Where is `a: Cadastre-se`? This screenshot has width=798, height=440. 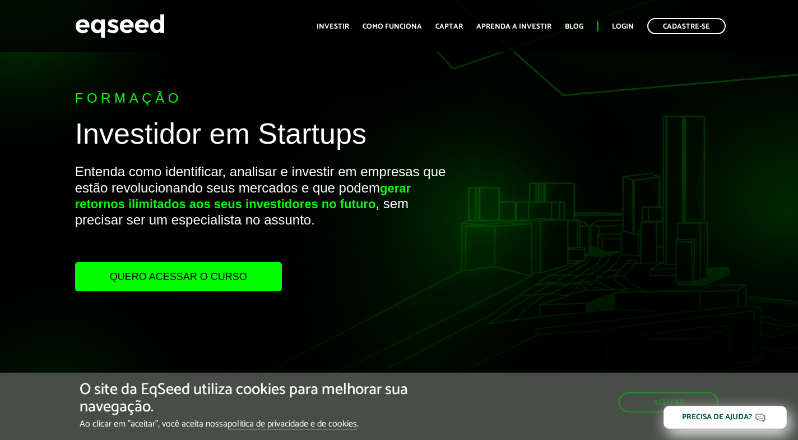
a: Cadastre-se is located at coordinates (687, 26).